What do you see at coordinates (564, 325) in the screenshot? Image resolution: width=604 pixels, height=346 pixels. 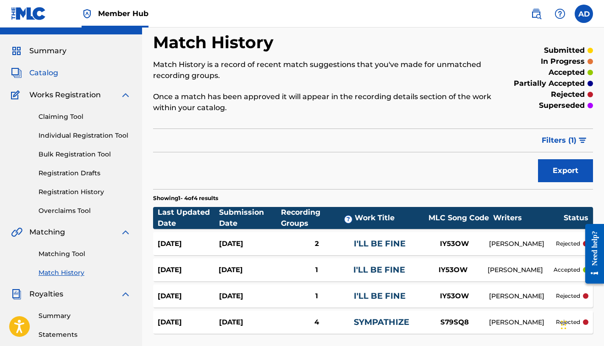 I see `div: Drag` at bounding box center [564, 325].